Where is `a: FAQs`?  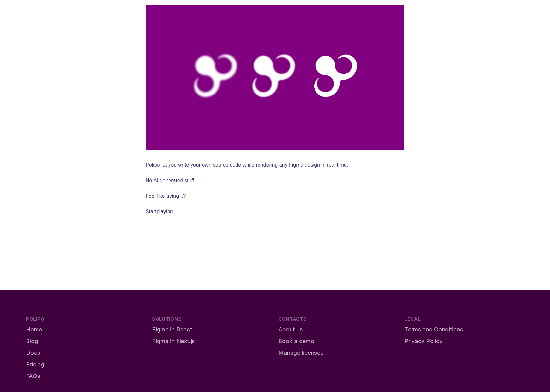 a: FAQs is located at coordinates (86, 376).